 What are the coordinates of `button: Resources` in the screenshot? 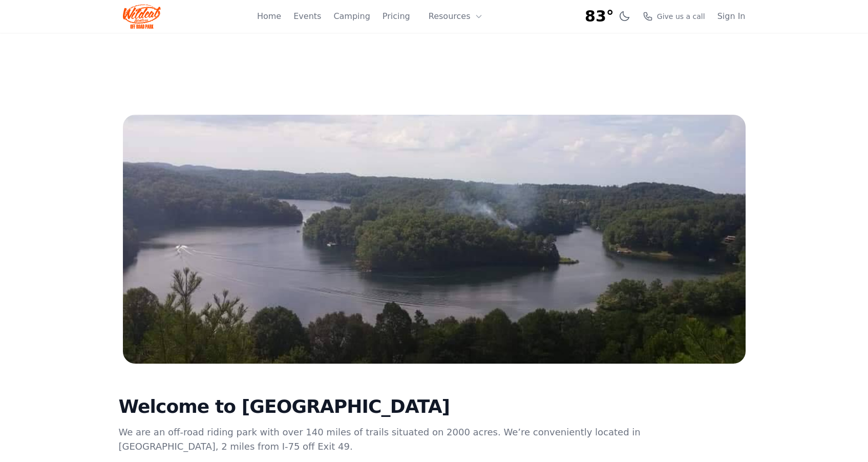 It's located at (455, 16).